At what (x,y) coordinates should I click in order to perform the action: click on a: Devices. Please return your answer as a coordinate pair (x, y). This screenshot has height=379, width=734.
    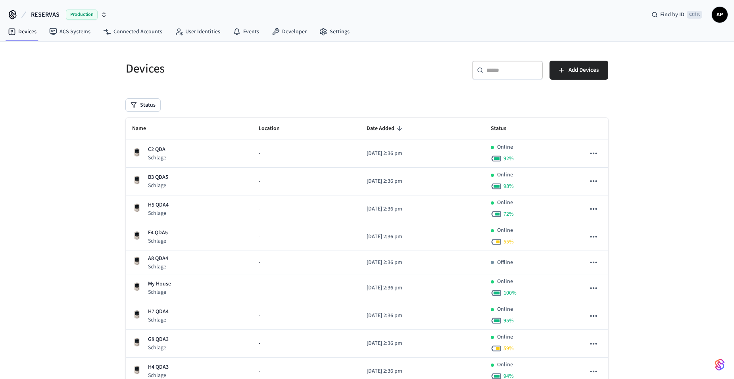
    Looking at the image, I should click on (22, 32).